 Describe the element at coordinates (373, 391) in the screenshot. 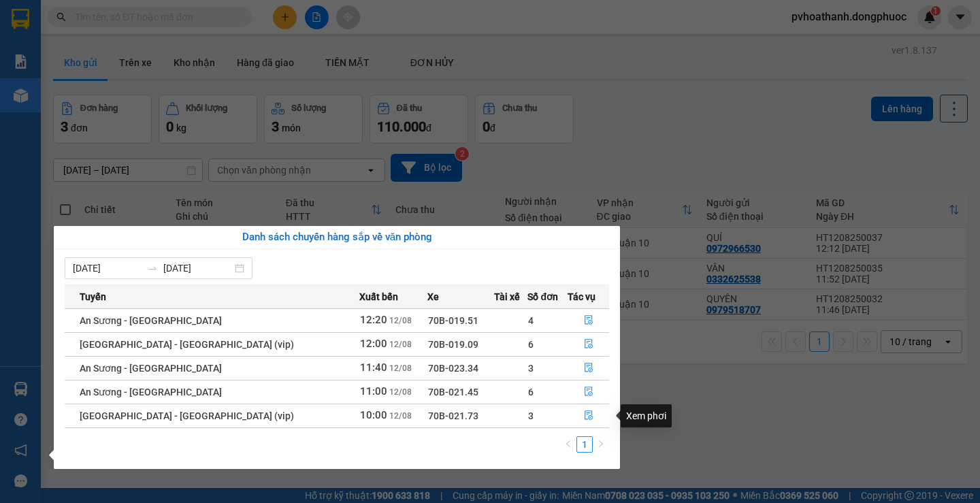

I see `span: 11:00` at that location.